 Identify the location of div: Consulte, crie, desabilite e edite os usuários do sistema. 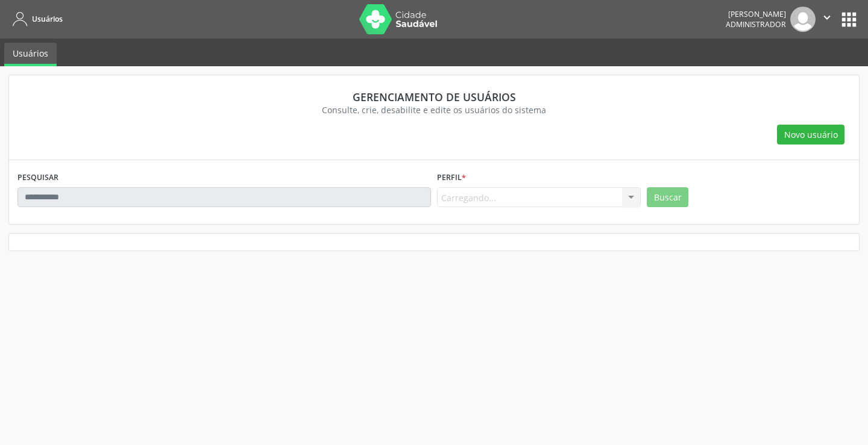
(434, 110).